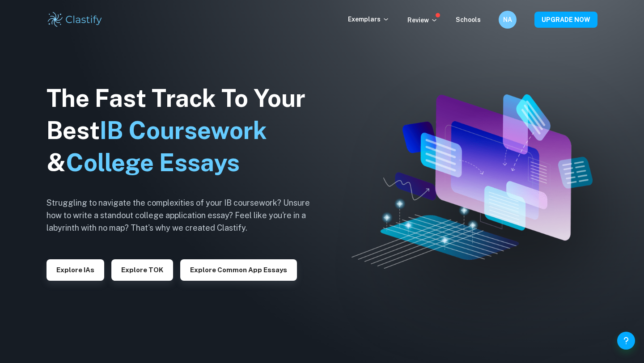  What do you see at coordinates (238, 270) in the screenshot?
I see `button: Explore Common App essays` at bounding box center [238, 270].